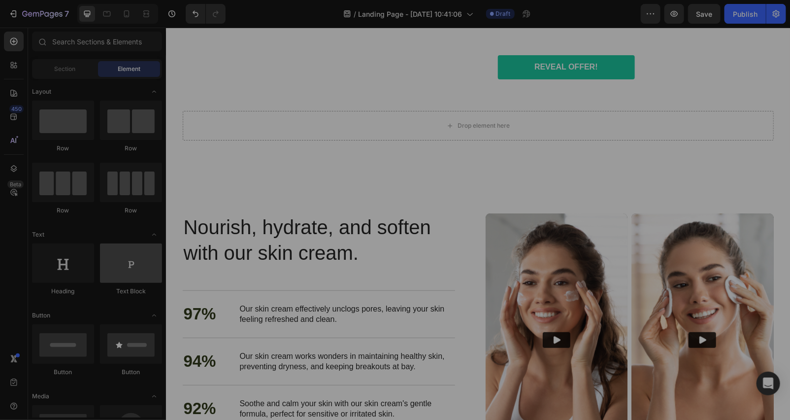 The height and width of the screenshot is (420, 790). I want to click on div: Drop element here, so click(318, 98).